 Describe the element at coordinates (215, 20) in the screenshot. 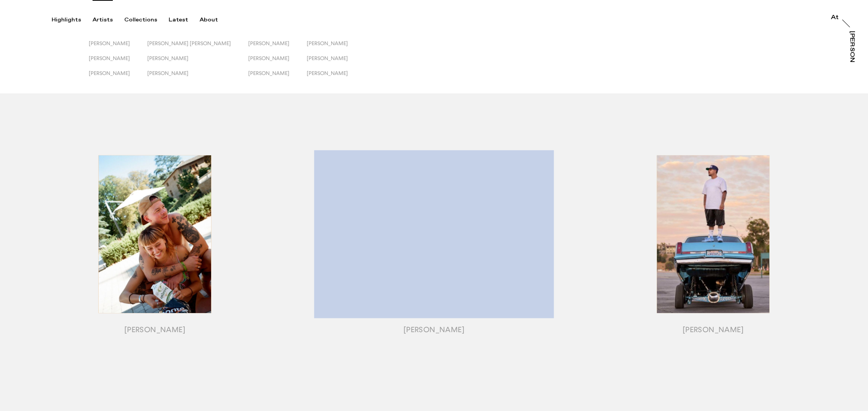

I see `button: About` at that location.